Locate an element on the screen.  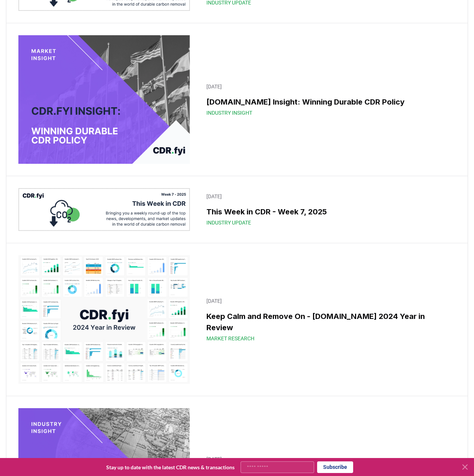
img: Keep Calm and Remove On - CDR.fyi 2024 Year in Review blog post image is located at coordinates (104, 320).